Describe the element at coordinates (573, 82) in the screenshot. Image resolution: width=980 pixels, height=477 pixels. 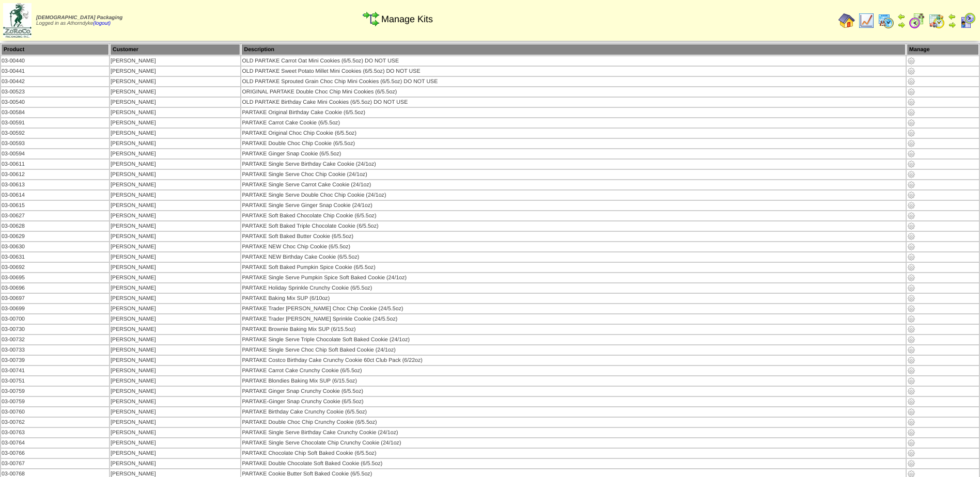
I see `td: OLD PARTAKE Sprouted Grain Choc Chip Mini Cookies (6/5.5oz) DO NOT USE` at that location.